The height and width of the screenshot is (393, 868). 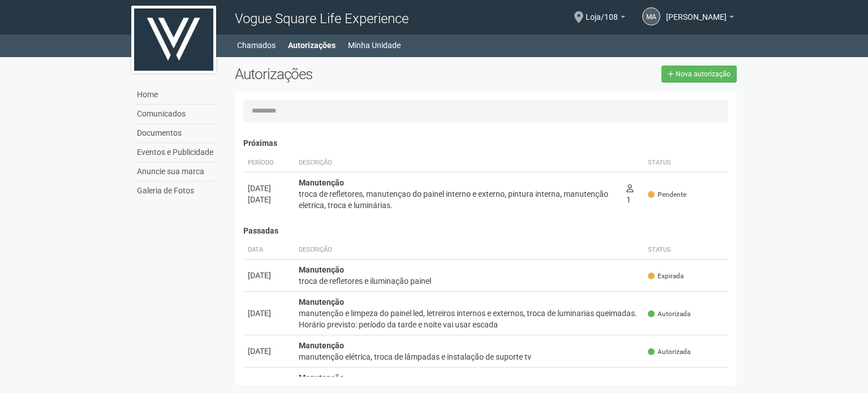 I want to click on a: Eventos e Publicidade, so click(x=176, y=153).